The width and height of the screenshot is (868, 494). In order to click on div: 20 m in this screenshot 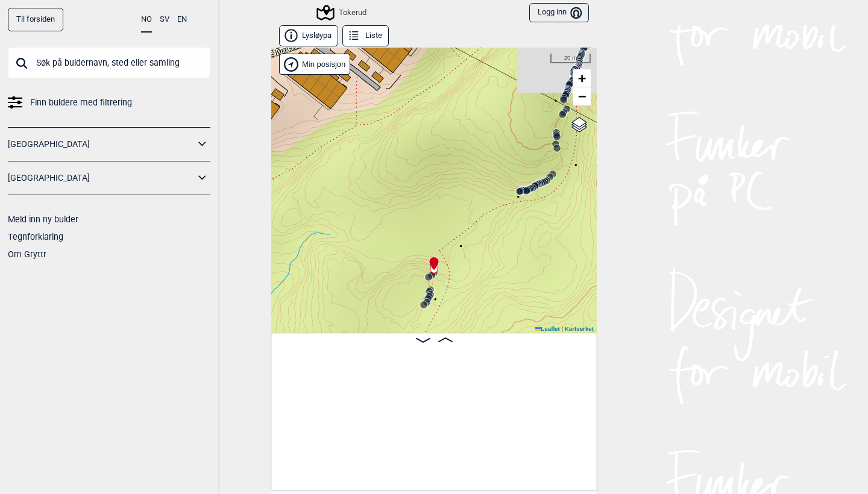, I will do `click(571, 58)`.